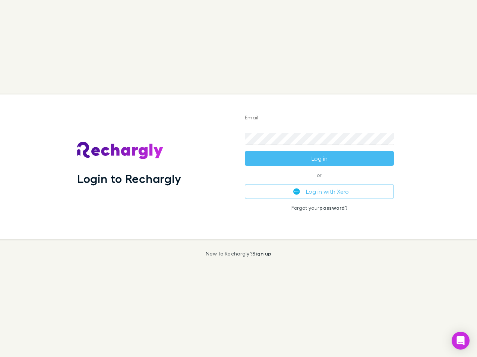  What do you see at coordinates (460, 341) in the screenshot?
I see `div: Open Intercom Messenger` at bounding box center [460, 341].